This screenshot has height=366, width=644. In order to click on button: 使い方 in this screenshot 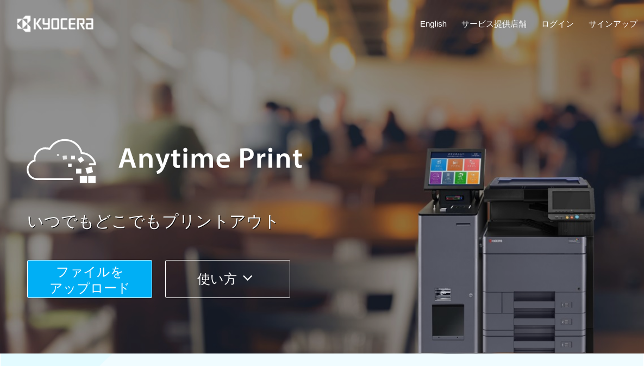, I will do `click(228, 279)`.